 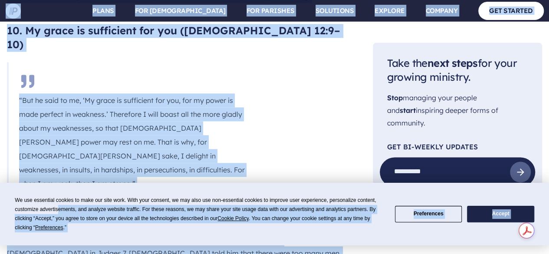 What do you see at coordinates (458, 111) in the screenshot?
I see `p: managing your people and inspiring deeper forms of community.` at bounding box center [458, 111].